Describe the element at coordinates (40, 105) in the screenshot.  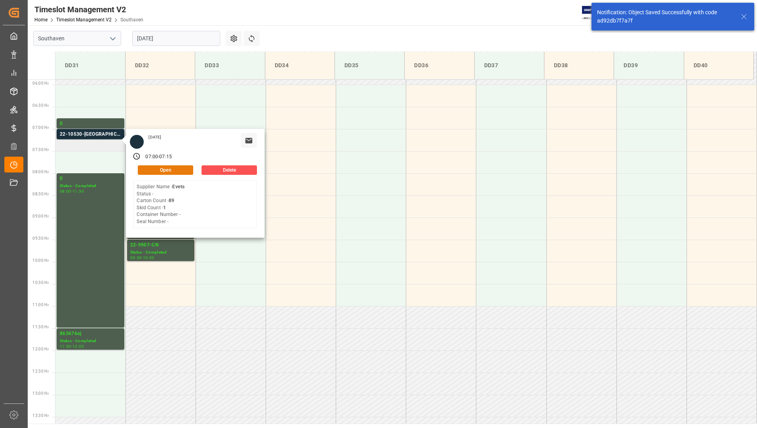
I see `span: 06:30 Hr` at that location.